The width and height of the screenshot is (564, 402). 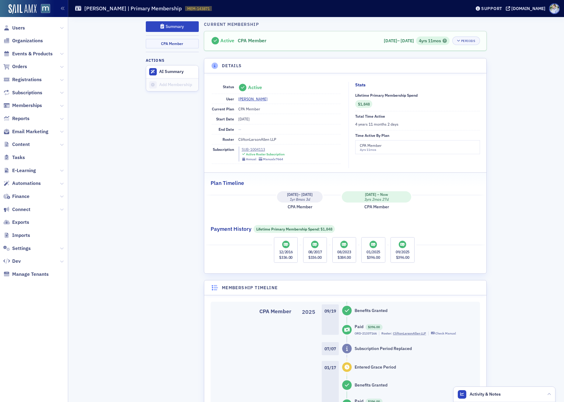 What do you see at coordinates (376, 197) in the screenshot?
I see `div: 2022-07-01 16:14:44` at bounding box center [376, 197].